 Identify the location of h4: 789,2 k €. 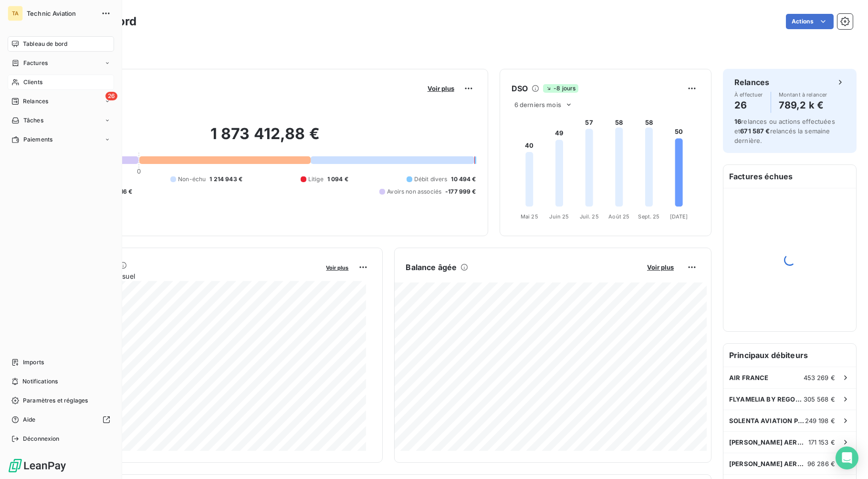
(803, 105).